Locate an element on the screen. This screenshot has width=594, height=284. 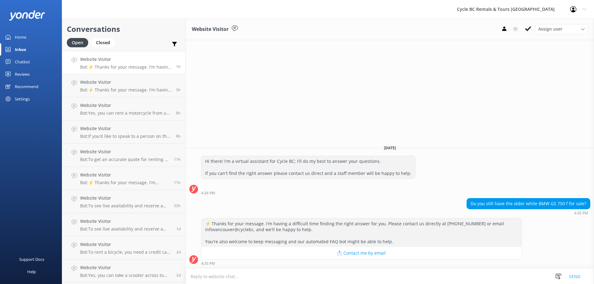
div: Reviews is located at coordinates (22, 74).